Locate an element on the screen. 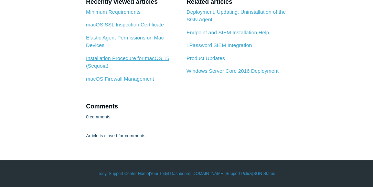 The image size is (373, 187). a: 1Password SIEM Integration is located at coordinates (219, 45).